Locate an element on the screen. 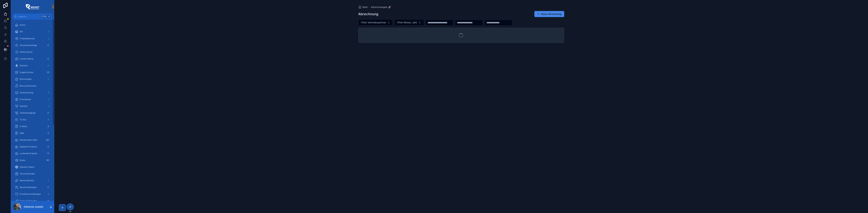 This screenshot has height=213, width=868. a: Offene Starts is located at coordinates (33, 52).